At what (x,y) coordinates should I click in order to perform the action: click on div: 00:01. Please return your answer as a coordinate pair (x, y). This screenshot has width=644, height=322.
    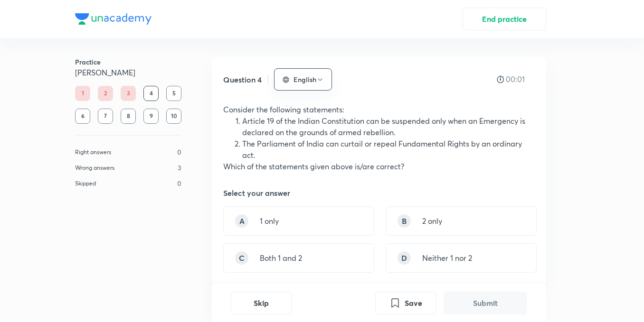
    Looking at the image, I should click on (515, 79).